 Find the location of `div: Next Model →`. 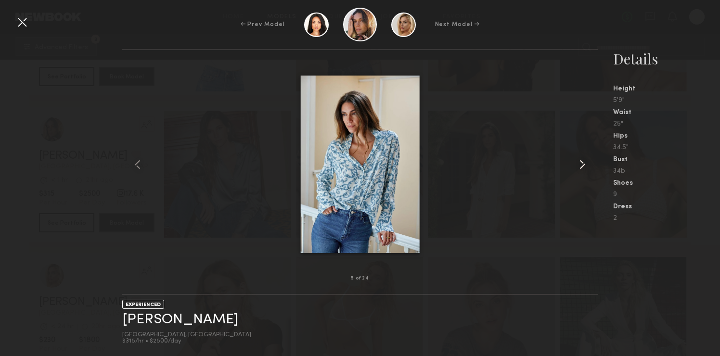

div: Next Model → is located at coordinates (457, 25).